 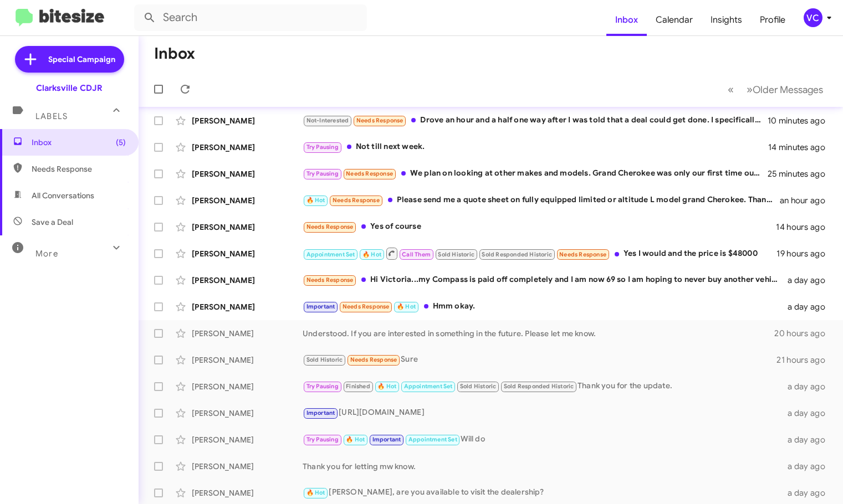 What do you see at coordinates (726, 20) in the screenshot?
I see `a: Insights` at bounding box center [726, 20].